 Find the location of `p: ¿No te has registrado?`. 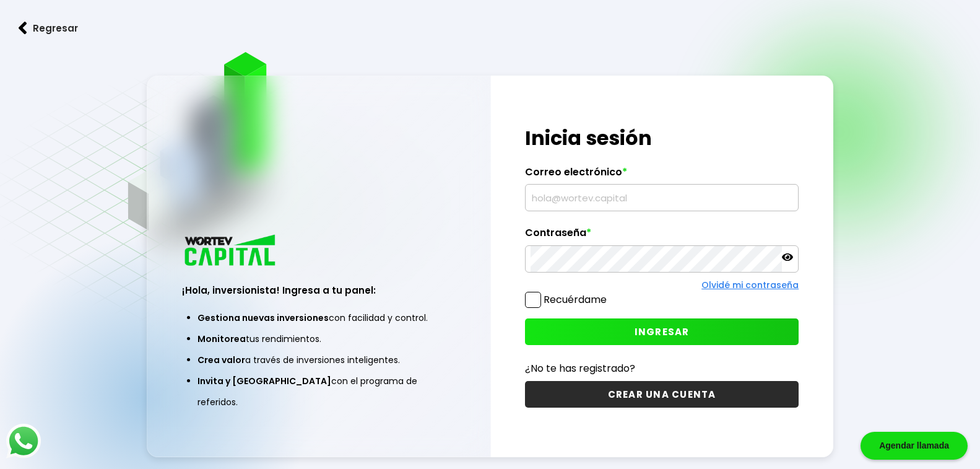

p: ¿No te has registrado? is located at coordinates (662, 368).